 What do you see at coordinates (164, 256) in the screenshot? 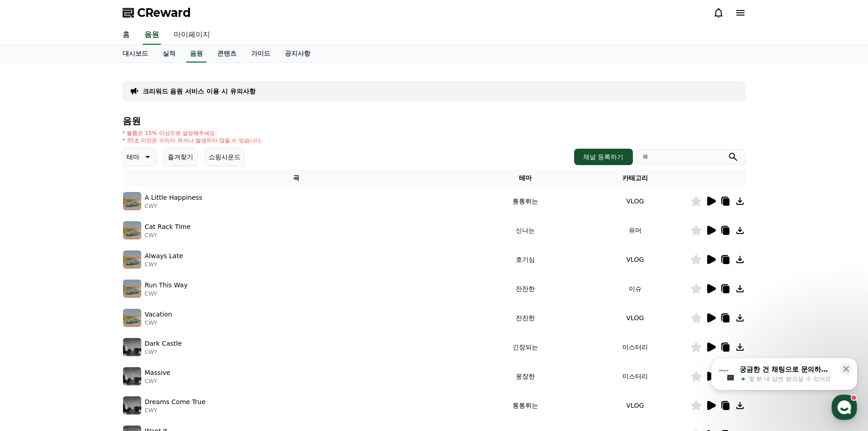
I see `p: Always Late` at bounding box center [164, 256].